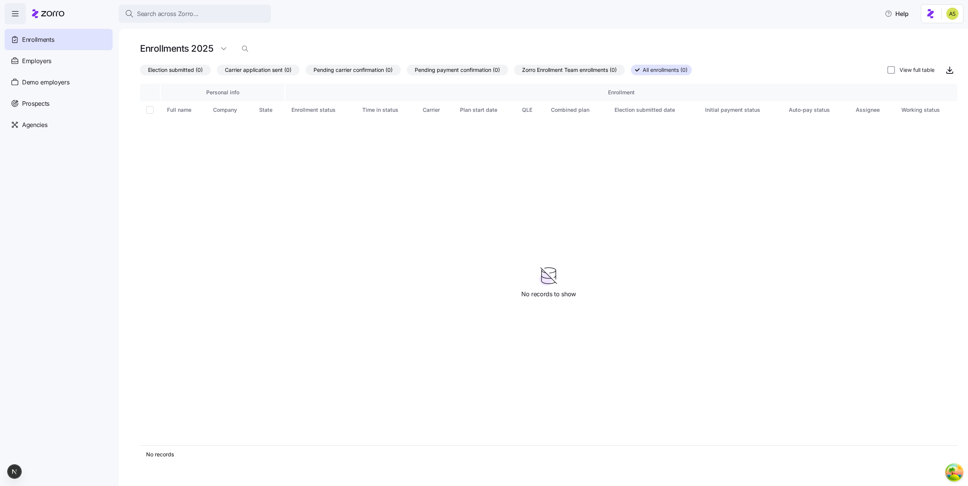 The height and width of the screenshot is (486, 968). Describe the element at coordinates (269, 110) in the screenshot. I see `div: State` at that location.